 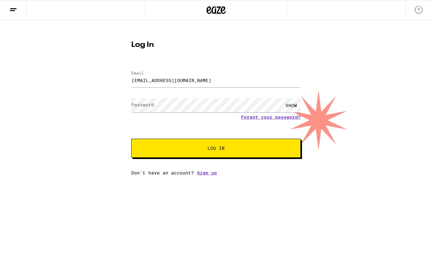 What do you see at coordinates (216, 80) in the screenshot?
I see `input: Email` at bounding box center [216, 80].